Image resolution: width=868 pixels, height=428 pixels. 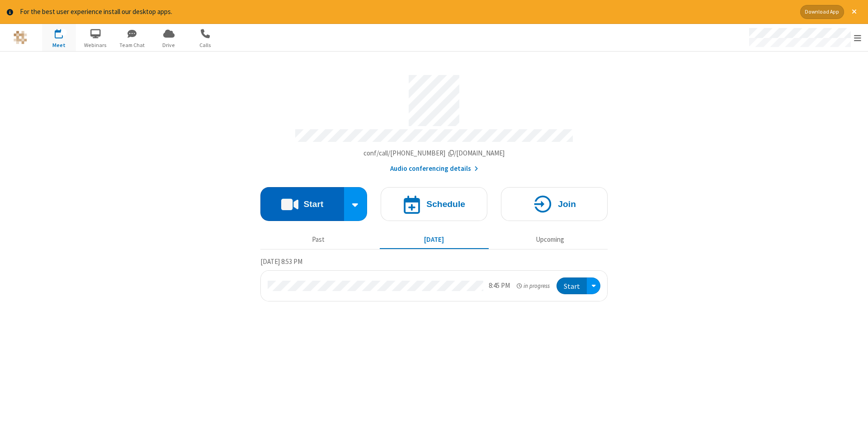 I want to click on span: Meet, so click(x=59, y=45).